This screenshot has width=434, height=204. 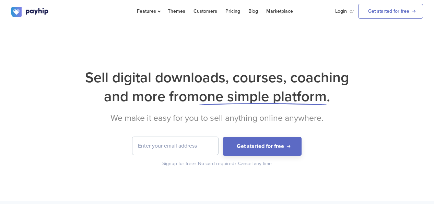 I want to click on h2: We make it easy for you to sell anything online anywhere., so click(x=217, y=118).